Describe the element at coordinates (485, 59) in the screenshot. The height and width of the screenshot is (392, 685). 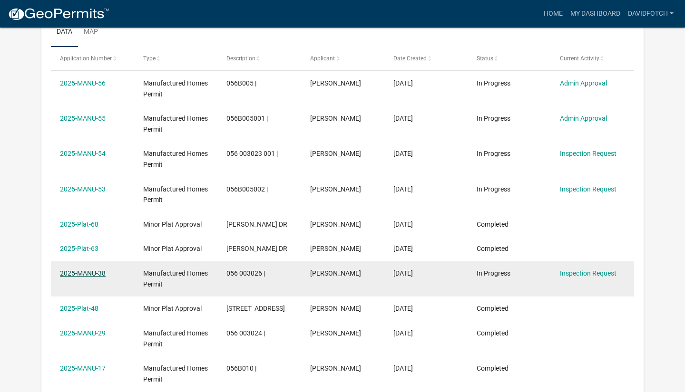
I see `span: Status` at that location.